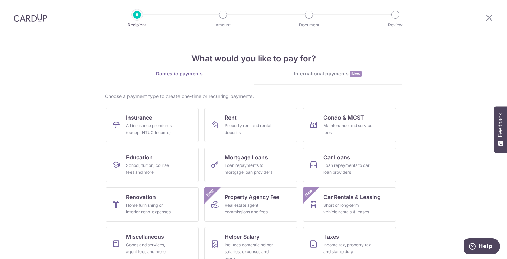 The height and width of the screenshot is (259, 507). I want to click on p: Review, so click(395, 25).